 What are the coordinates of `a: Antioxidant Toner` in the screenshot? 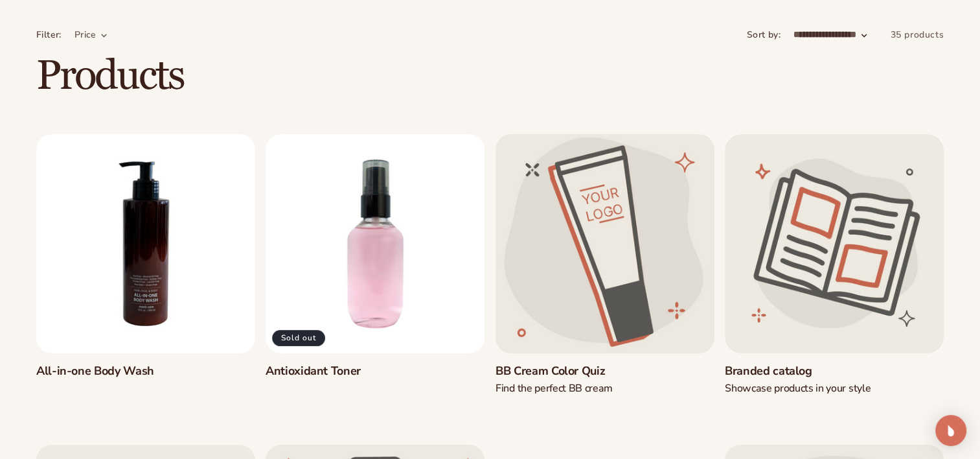 It's located at (375, 371).